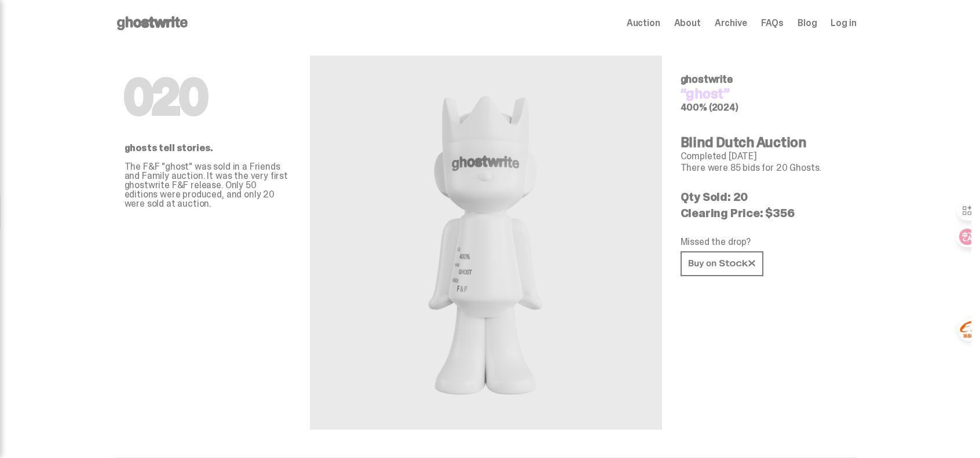 This screenshot has height=458, width=980. Describe the element at coordinates (764, 197) in the screenshot. I see `p: Qty Sold: 20` at that location.